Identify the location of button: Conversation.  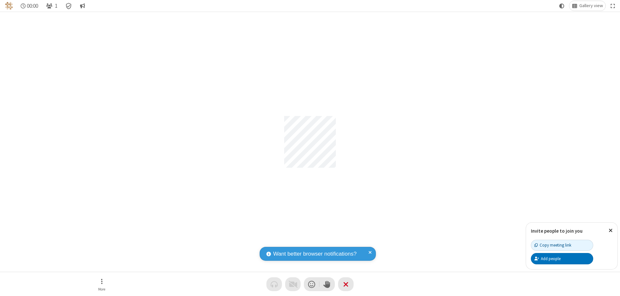
(82, 6).